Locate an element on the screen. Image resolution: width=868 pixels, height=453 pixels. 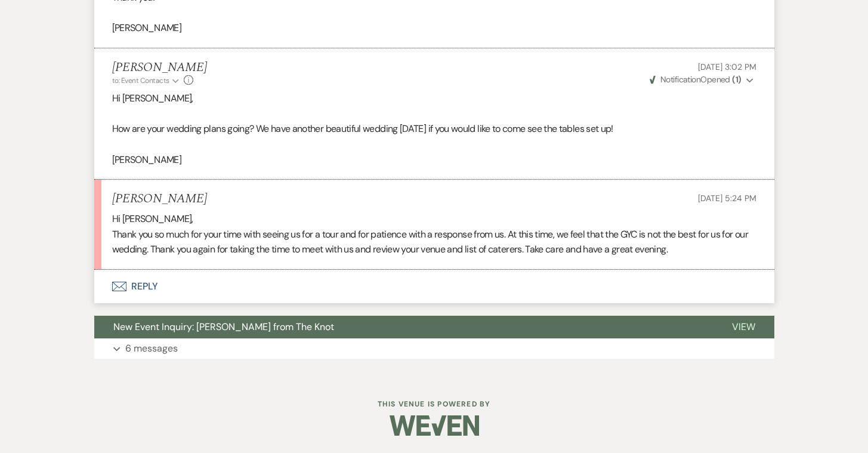
button: NotificationOpened (1) is located at coordinates (702, 80).